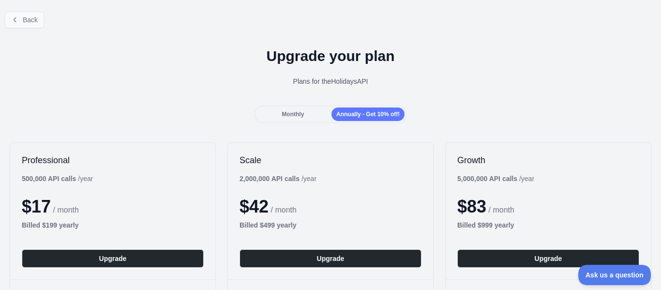  What do you see at coordinates (487, 179) in the screenshot?
I see `b: 5,000,000 API calls` at bounding box center [487, 179].